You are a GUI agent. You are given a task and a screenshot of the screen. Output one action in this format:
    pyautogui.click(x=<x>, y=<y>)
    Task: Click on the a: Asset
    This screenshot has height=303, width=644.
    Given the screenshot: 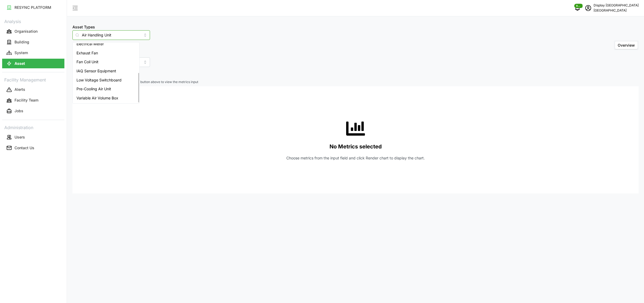 What is the action you would take?
    pyautogui.click(x=33, y=64)
    